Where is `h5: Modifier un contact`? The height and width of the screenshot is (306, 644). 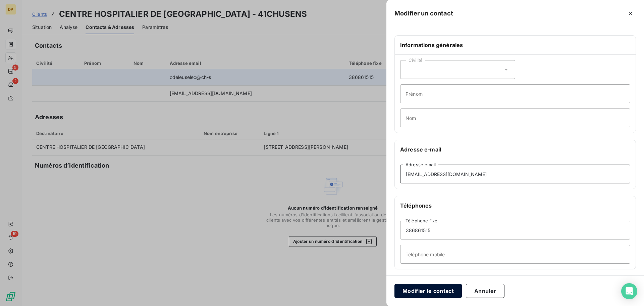 h5: Modifier un contact is located at coordinates (423, 13).